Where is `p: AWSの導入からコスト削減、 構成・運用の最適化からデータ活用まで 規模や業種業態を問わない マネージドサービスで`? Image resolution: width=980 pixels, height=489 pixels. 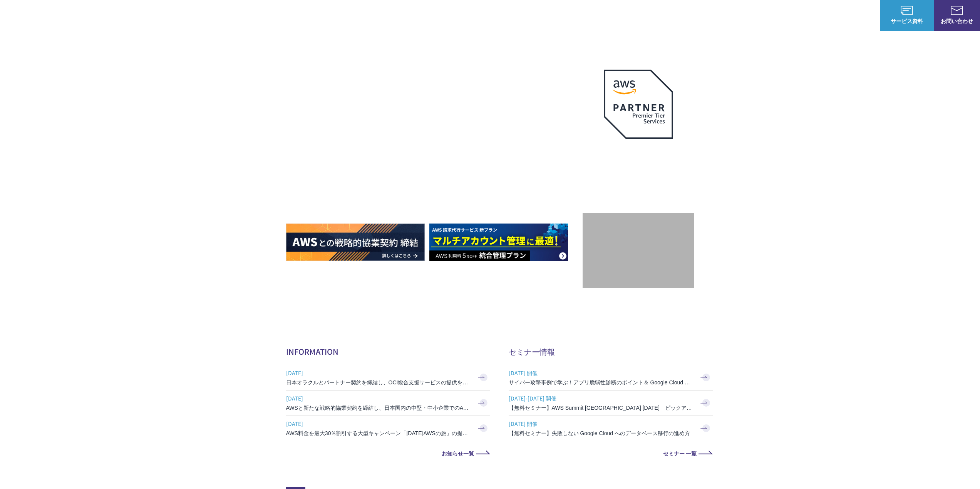 p: AWSの導入からコスト削減、 構成・運用の最適化からデータ活用まで 規模や業種業態を問わない マネージドサービスで is located at coordinates (435, 102).